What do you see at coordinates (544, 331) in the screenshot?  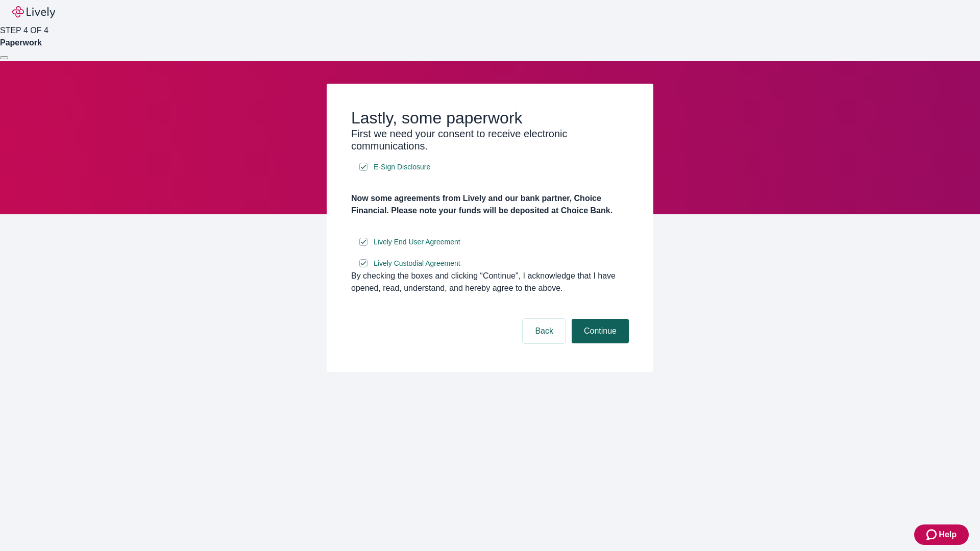 I see `button: Back` at bounding box center [544, 331].